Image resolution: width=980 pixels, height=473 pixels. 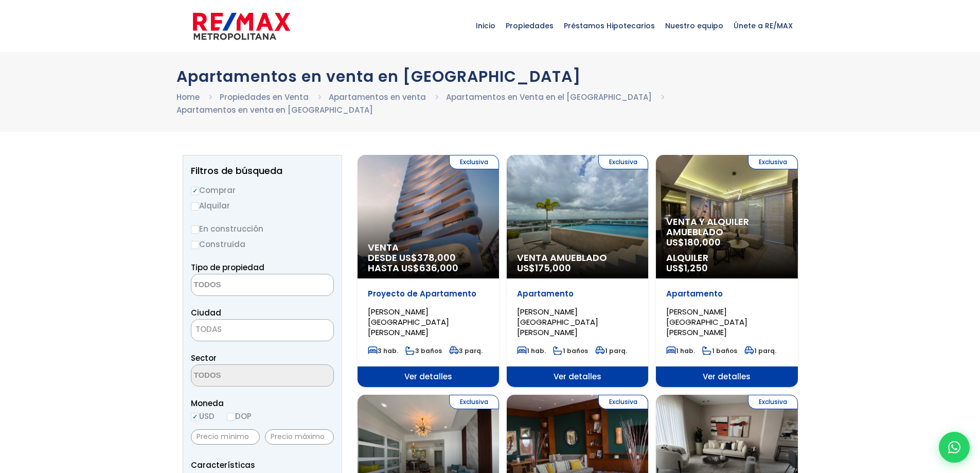 What do you see at coordinates (428, 294) in the screenshot?
I see `p: Proyecto de Apartamento` at bounding box center [428, 294].